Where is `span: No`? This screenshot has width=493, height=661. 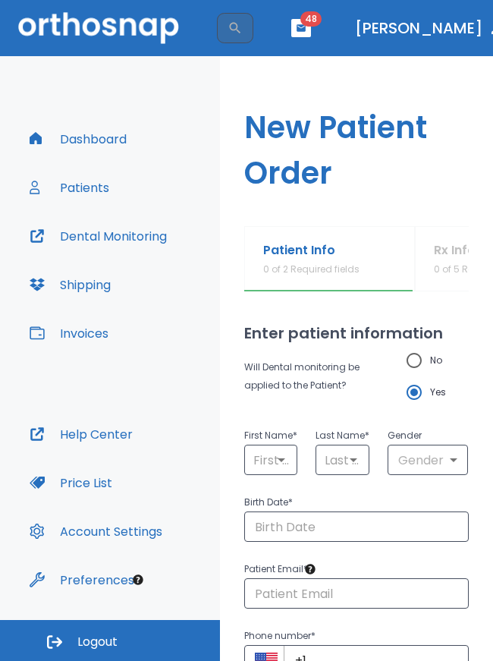
span: No is located at coordinates (436, 361).